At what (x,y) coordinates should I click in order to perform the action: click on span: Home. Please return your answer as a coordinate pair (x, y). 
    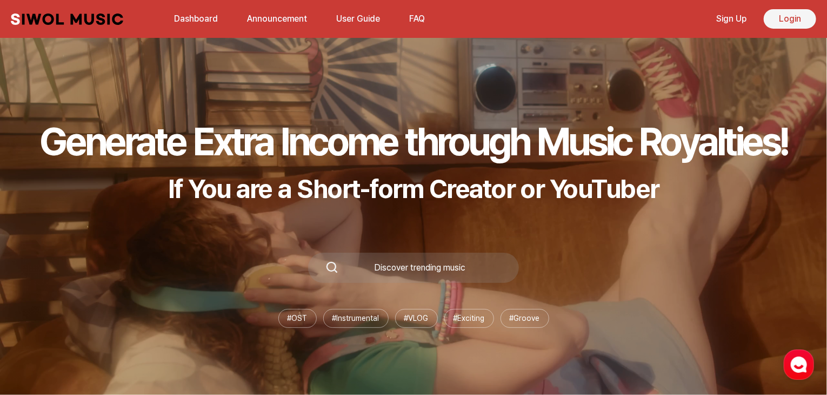
    Looking at the image, I should click on (37, 325).